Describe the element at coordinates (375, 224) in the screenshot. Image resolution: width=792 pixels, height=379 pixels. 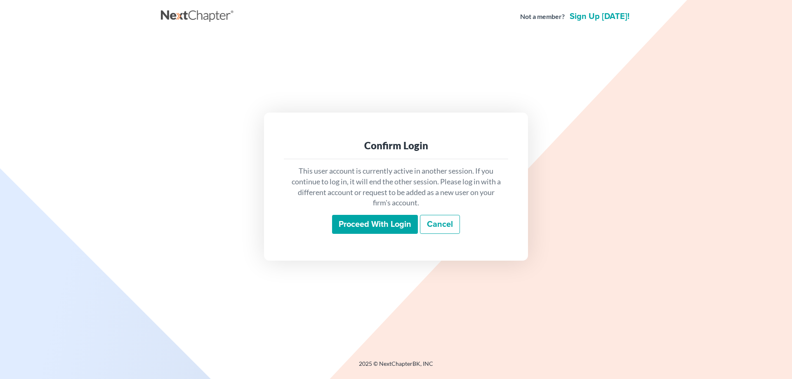
I see `input: Proceed with login` at that location.